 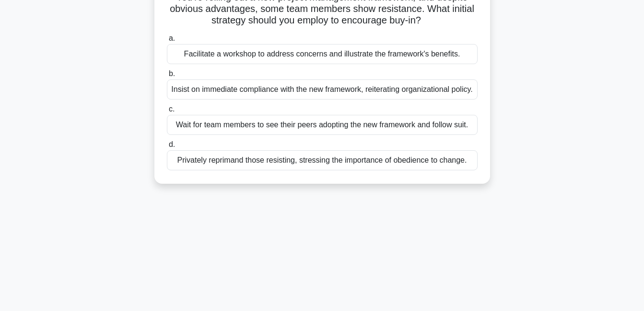 I want to click on span: b., so click(x=172, y=74).